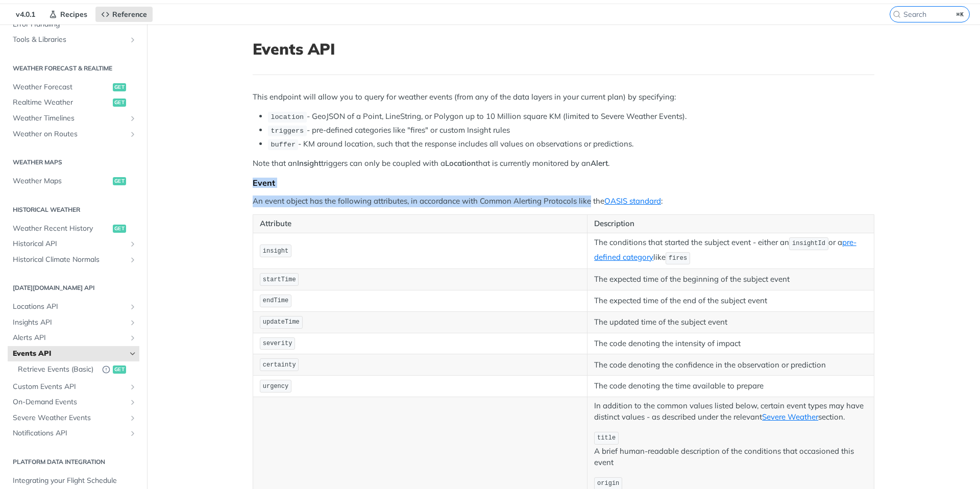 This screenshot has width=980, height=489. Describe the element at coordinates (132, 307) in the screenshot. I see `button: Show subpages for Locations API` at that location.